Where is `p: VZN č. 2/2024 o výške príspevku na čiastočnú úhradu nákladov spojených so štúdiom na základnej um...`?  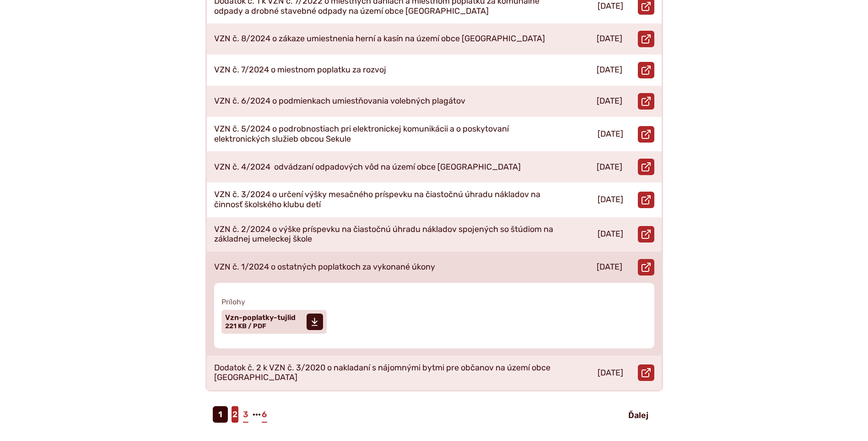 p: VZN č. 2/2024 o výške príspevku na čiastočnú úhradu nákladov spojených so štúdiom na základnej um... is located at coordinates (385, 234).